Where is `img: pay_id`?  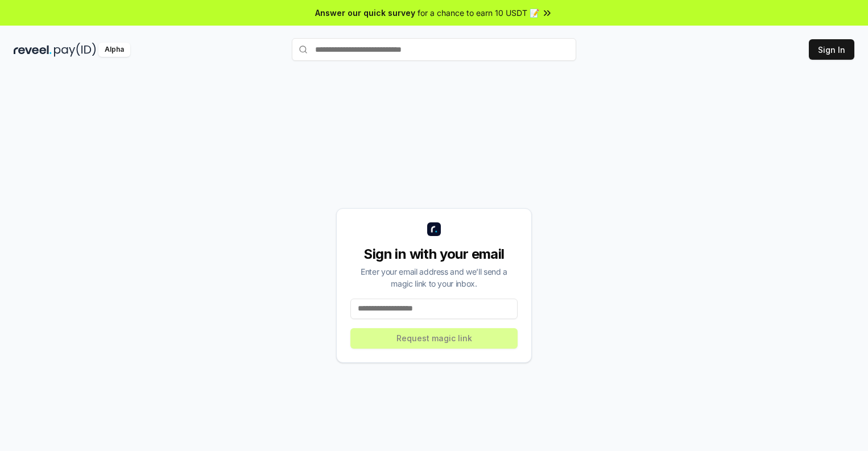 img: pay_id is located at coordinates (75, 50).